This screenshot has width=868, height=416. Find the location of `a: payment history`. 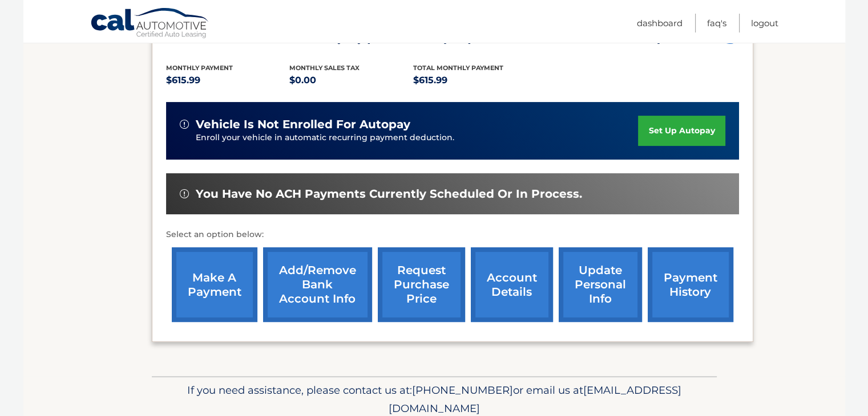

a: payment history is located at coordinates (690, 285).